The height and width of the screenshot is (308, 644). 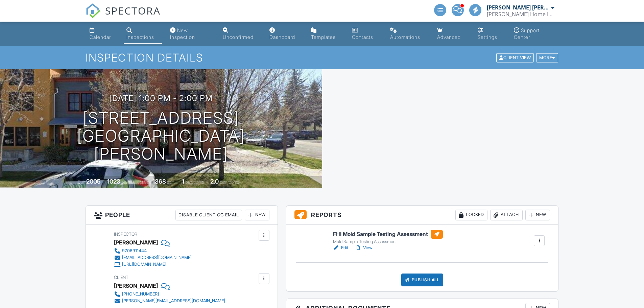 I want to click on a: SPECTORA, so click(x=123, y=16).